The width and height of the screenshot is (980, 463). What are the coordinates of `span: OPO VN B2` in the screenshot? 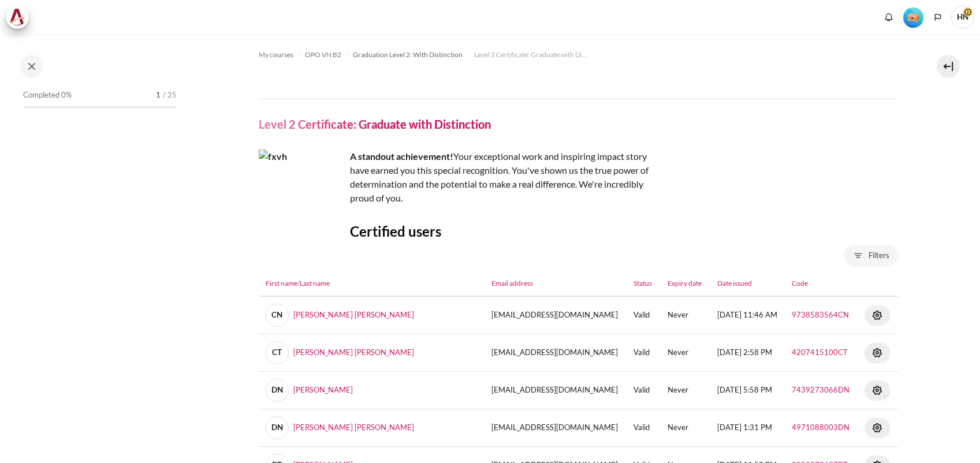 It's located at (323, 55).